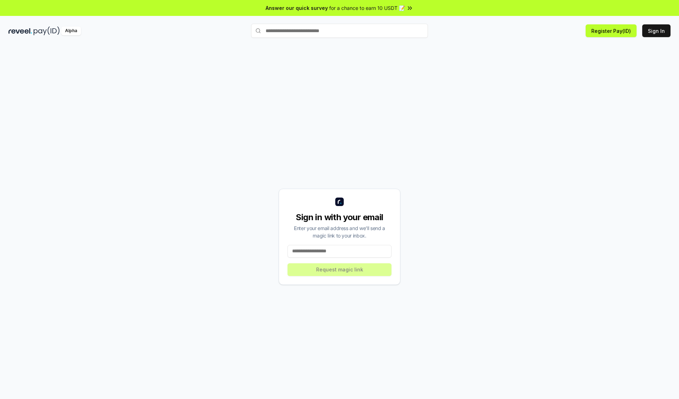 This screenshot has height=399, width=679. Describe the element at coordinates (339, 232) in the screenshot. I see `div: Enter your email address and we’ll send a magic link to your inbox.` at that location.